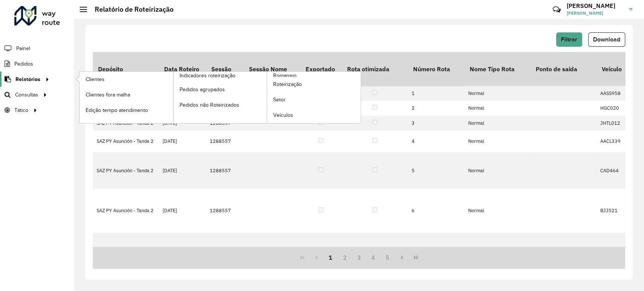 The width and height of the screenshot is (644, 291). What do you see at coordinates (272, 69) in the screenshot?
I see `th: Sessão Nome` at bounding box center [272, 69].